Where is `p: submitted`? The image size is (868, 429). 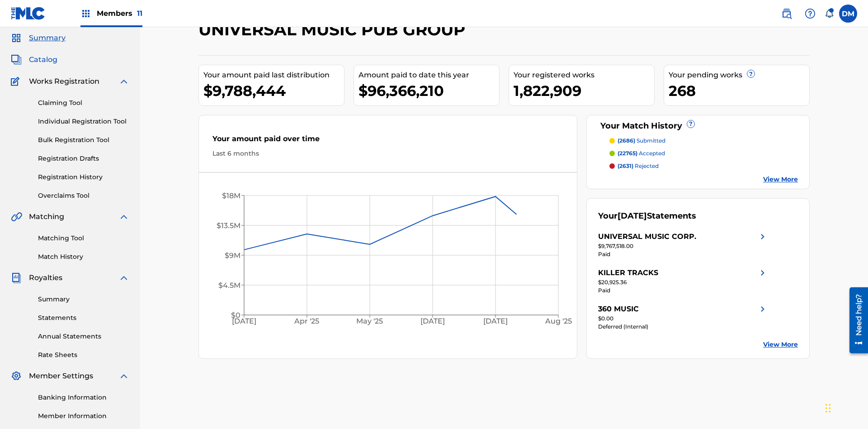
p: submitted is located at coordinates (642, 141).